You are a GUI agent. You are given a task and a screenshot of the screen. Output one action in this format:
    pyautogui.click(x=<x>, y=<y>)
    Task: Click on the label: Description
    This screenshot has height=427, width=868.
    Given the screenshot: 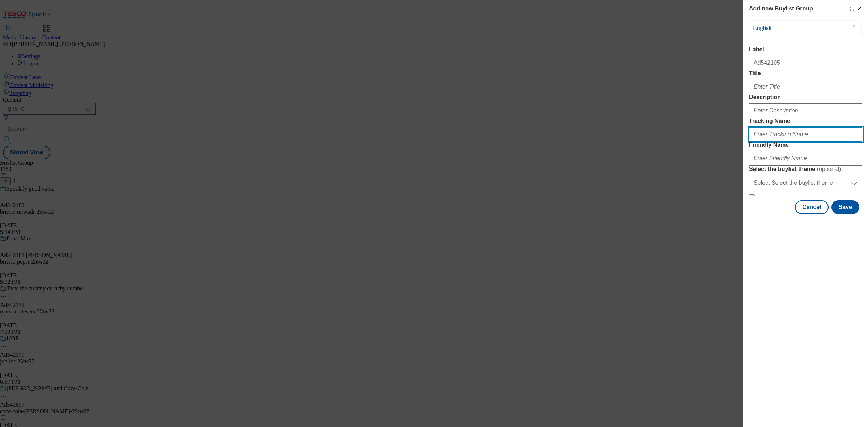 What is the action you would take?
    pyautogui.click(x=806, y=97)
    